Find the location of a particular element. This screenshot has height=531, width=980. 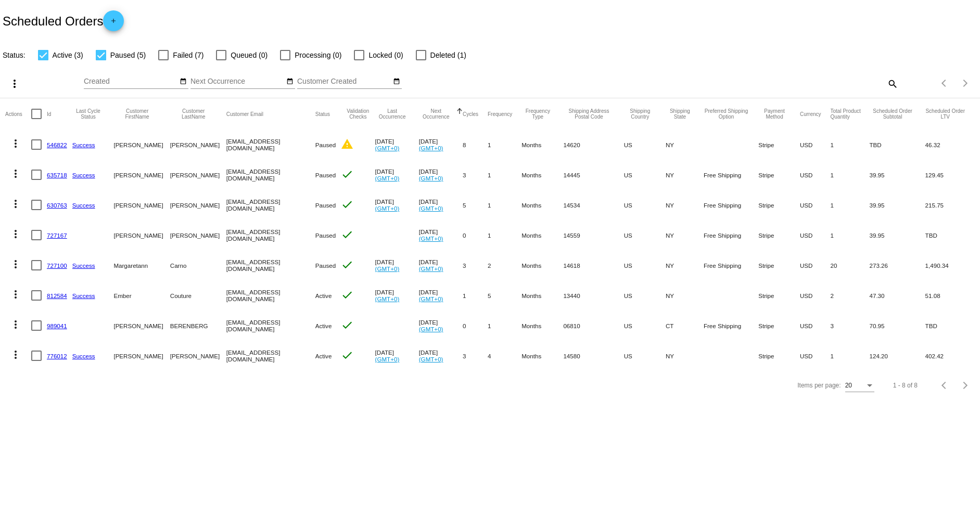

div: Items per page: is located at coordinates (819, 385).